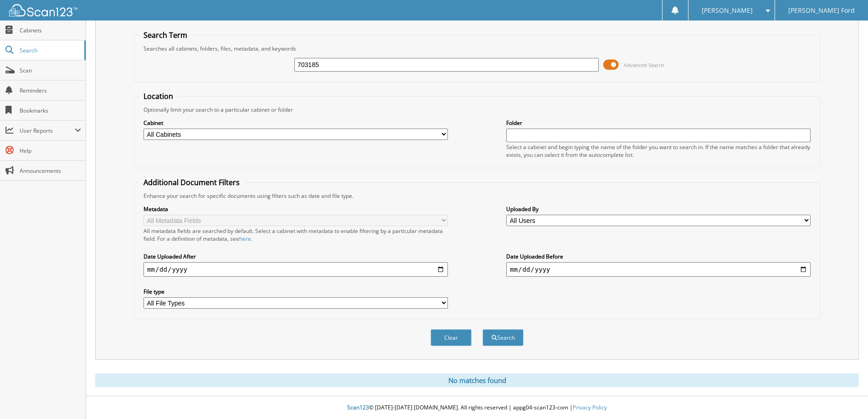  Describe the element at coordinates (451, 338) in the screenshot. I see `button: Clear` at that location.